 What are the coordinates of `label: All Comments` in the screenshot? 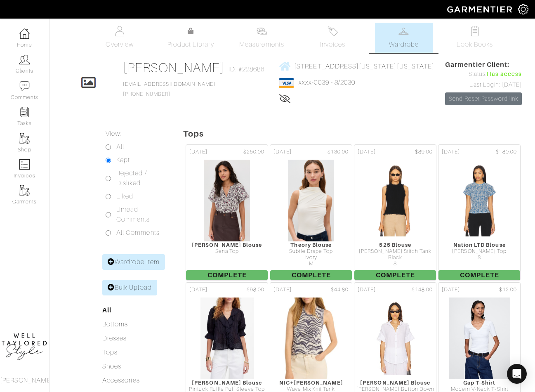 It's located at (138, 233).